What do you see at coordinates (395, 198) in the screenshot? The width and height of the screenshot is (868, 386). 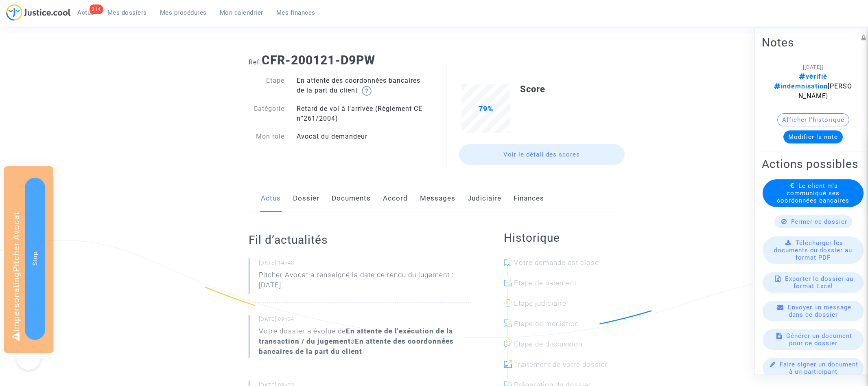 I see `a: Accord` at bounding box center [395, 198].